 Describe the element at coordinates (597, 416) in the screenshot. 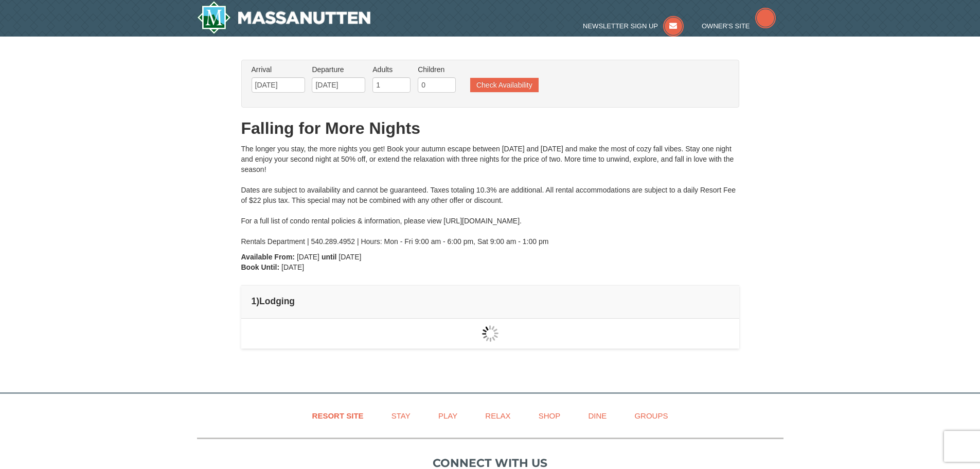

I see `a: Dine` at that location.